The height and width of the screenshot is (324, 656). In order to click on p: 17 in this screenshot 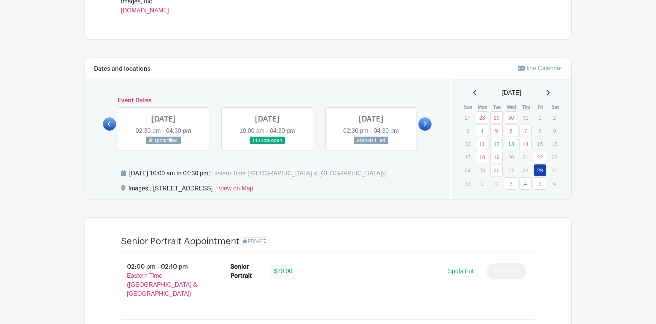, I will do `click(467, 157)`.